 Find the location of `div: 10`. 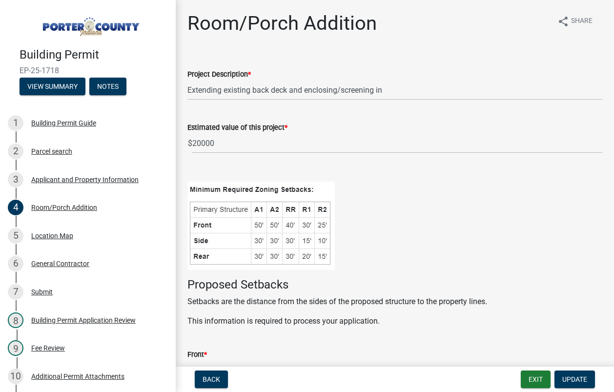

div: 10 is located at coordinates (16, 376).